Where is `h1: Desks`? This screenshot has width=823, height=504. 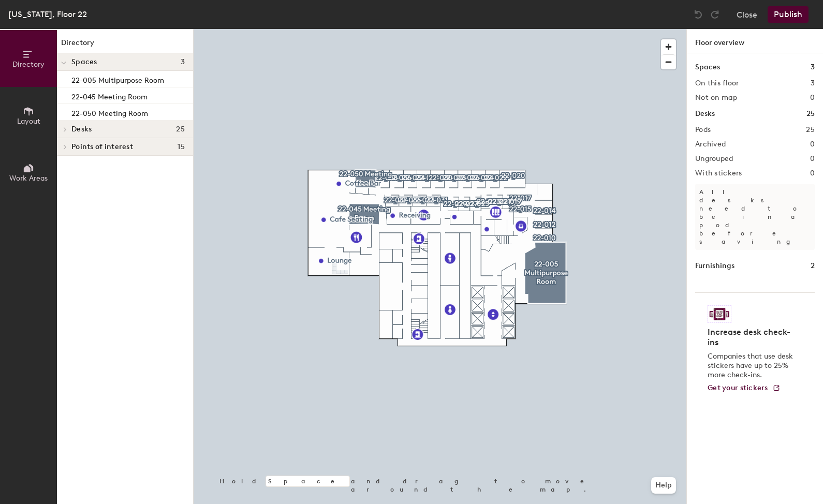 h1: Desks is located at coordinates (705, 114).